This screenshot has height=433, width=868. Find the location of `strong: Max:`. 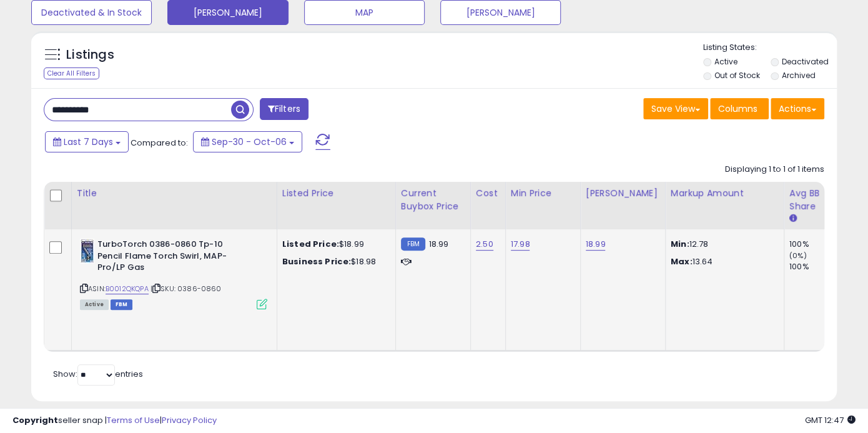

strong: Max: is located at coordinates (681, 261).